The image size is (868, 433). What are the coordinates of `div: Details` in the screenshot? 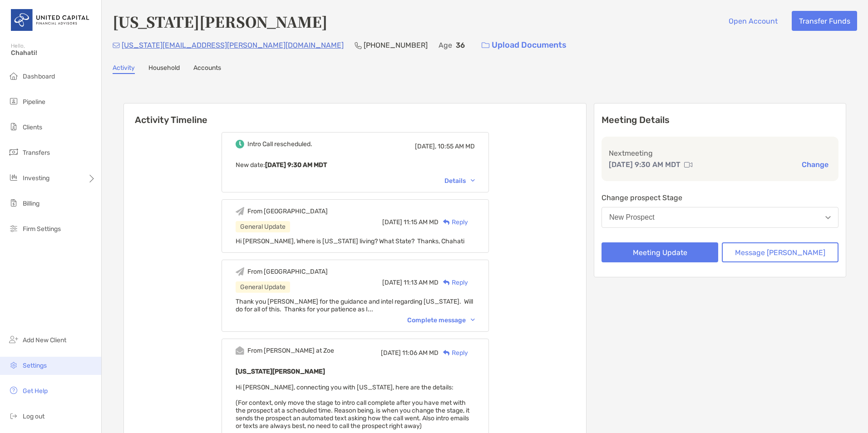 It's located at (459, 181).